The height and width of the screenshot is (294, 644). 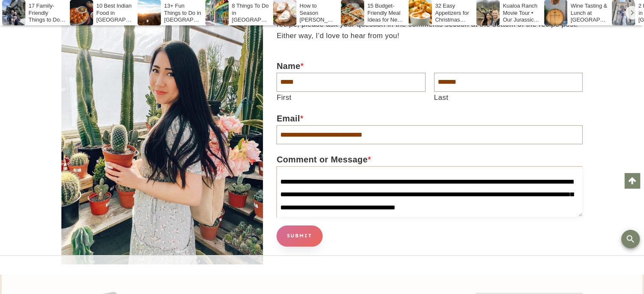 What do you see at coordinates (509, 97) in the screenshot?
I see `label: Last` at bounding box center [509, 97].